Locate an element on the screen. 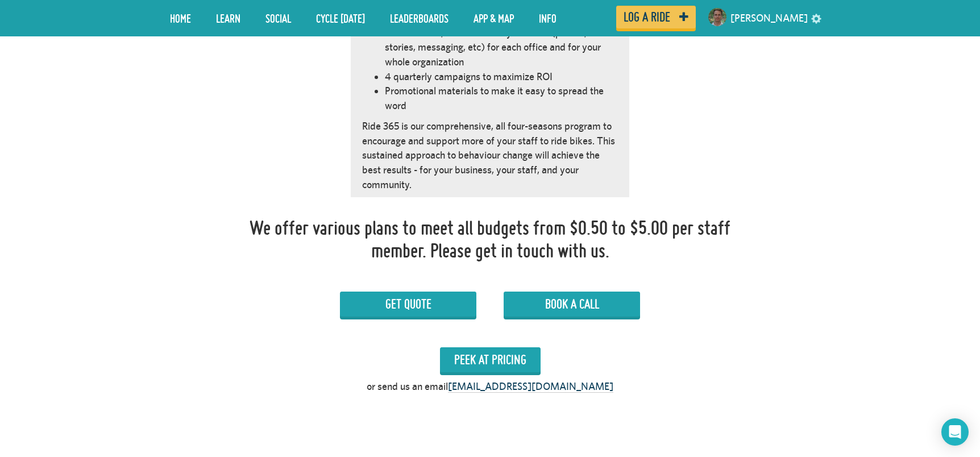 This screenshot has width=980, height=457. a: LEARN is located at coordinates (228, 18).